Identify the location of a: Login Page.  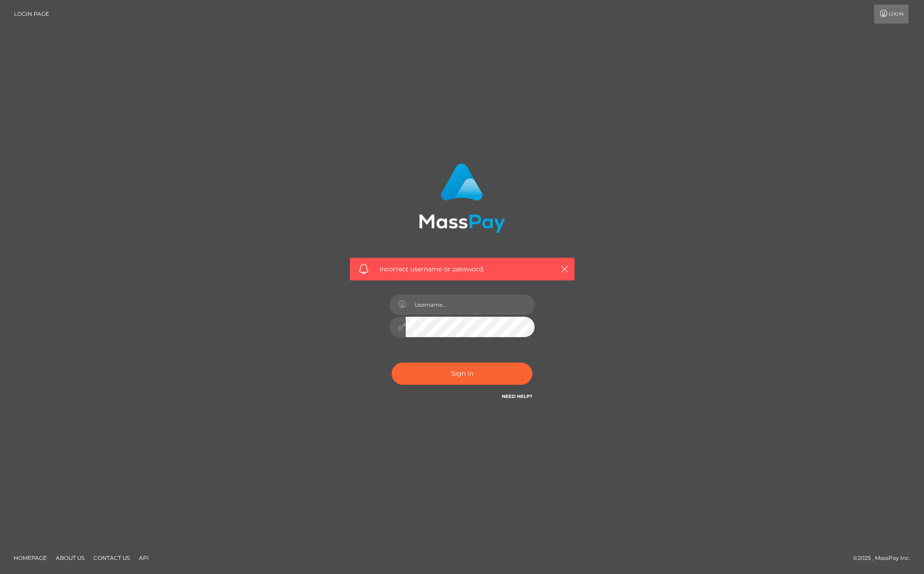
(31, 14).